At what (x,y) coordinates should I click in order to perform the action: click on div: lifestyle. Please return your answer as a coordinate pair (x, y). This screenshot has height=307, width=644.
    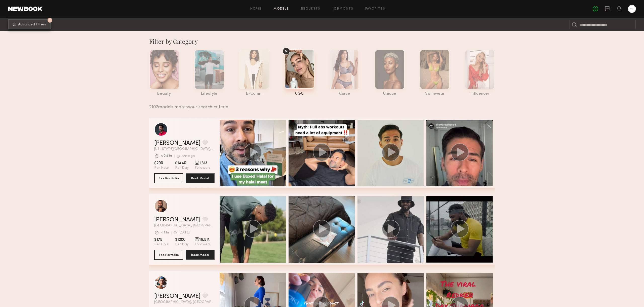
    Looking at the image, I should click on (209, 94).